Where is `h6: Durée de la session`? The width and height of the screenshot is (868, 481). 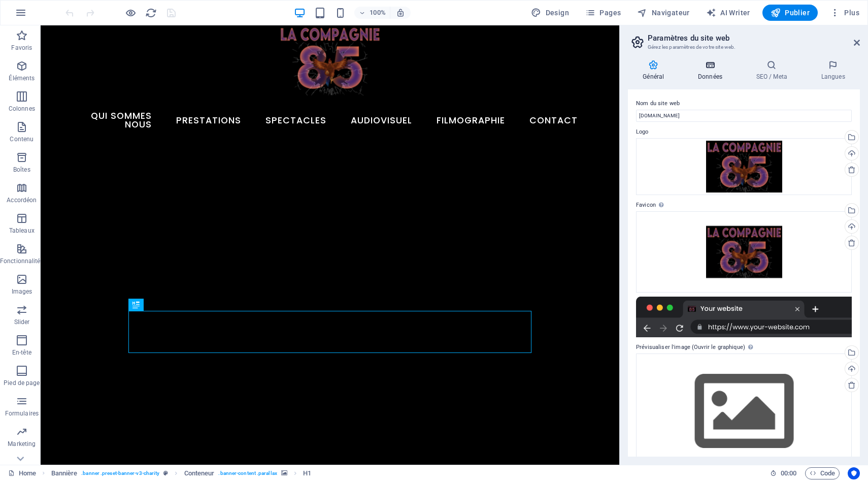
h6: Durée de la session is located at coordinates (783, 473).